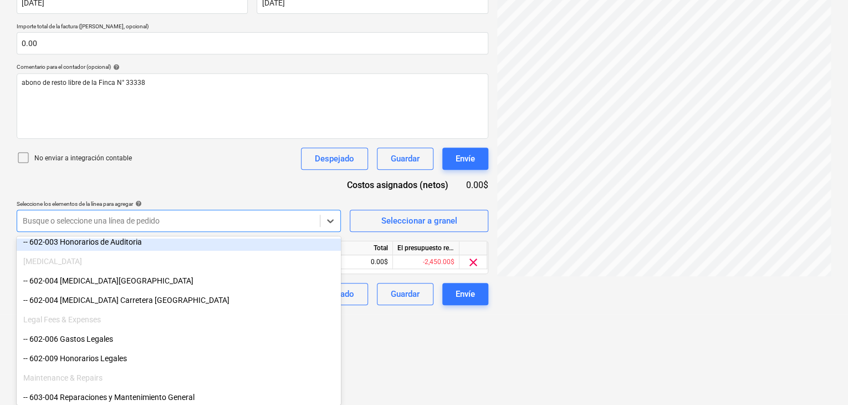 Image resolution: width=848 pixels, height=405 pixels. Describe the element at coordinates (83, 158) in the screenshot. I see `p: No enviar a integración contable` at that location.